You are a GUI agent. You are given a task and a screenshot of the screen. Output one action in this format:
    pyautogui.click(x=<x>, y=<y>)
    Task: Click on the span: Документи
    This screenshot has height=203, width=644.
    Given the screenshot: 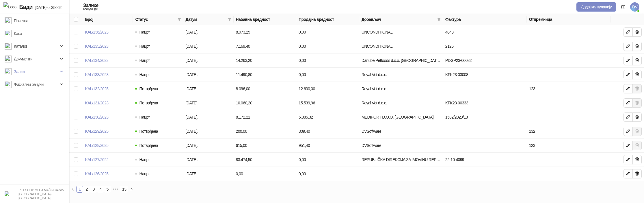 What is the action you would take?
    pyautogui.click(x=23, y=59)
    